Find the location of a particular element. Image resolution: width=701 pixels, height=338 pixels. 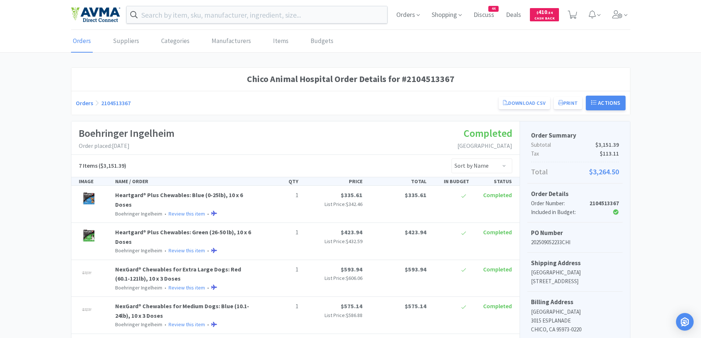

a: Manufacturers is located at coordinates (231, 41).